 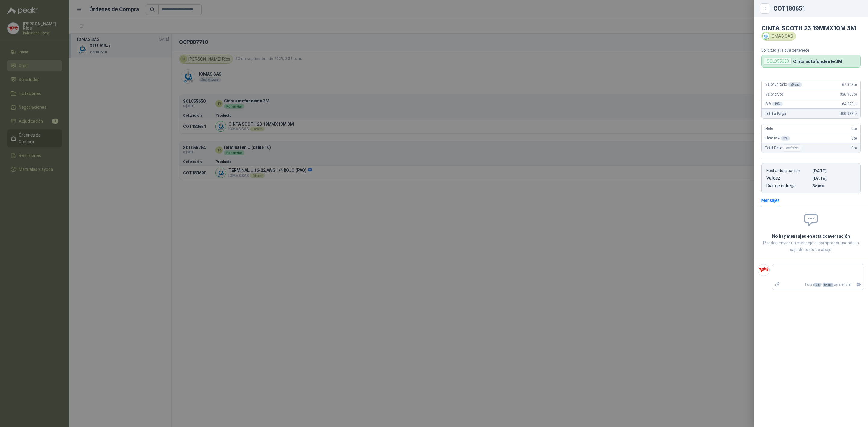 What do you see at coordinates (812, 236) in the screenshot?
I see `h2: No hay mensajes en esta conversación` at bounding box center [812, 236].